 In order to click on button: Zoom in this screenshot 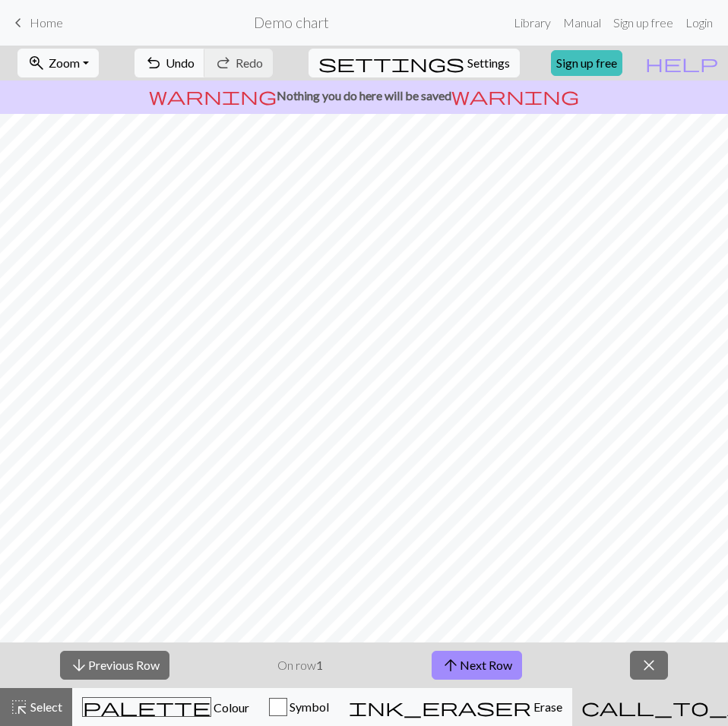, I will do `click(58, 63)`.